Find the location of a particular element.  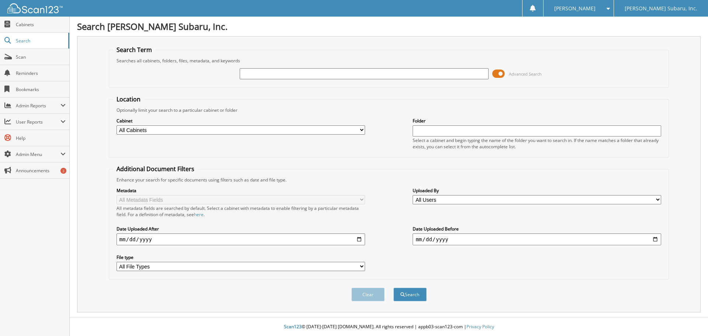

label: Date Uploaded After is located at coordinates (241, 229).